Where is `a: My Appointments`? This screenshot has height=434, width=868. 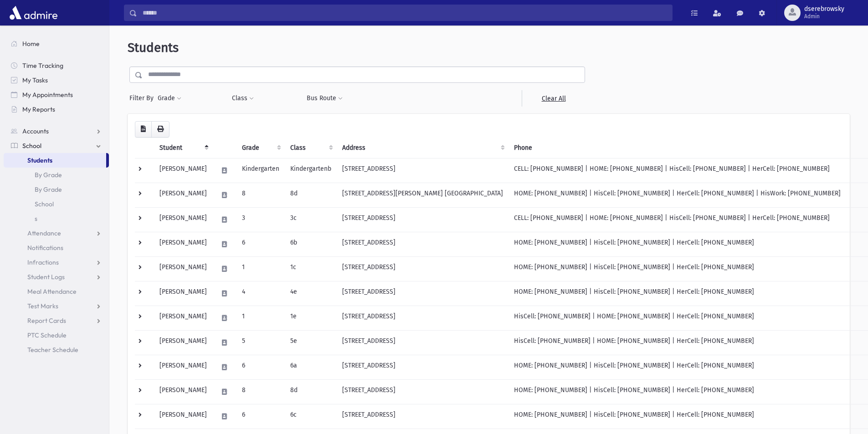
a: My Appointments is located at coordinates (56, 95).